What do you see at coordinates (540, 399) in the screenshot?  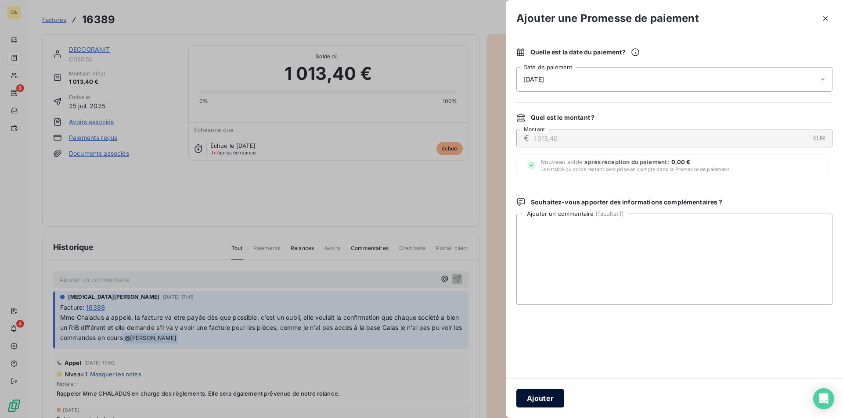 I see `button: Ajouter` at bounding box center [540, 399].